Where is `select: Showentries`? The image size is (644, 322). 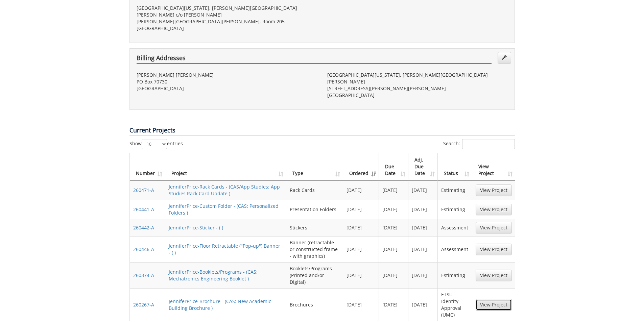
select: Showentries is located at coordinates (154, 144).